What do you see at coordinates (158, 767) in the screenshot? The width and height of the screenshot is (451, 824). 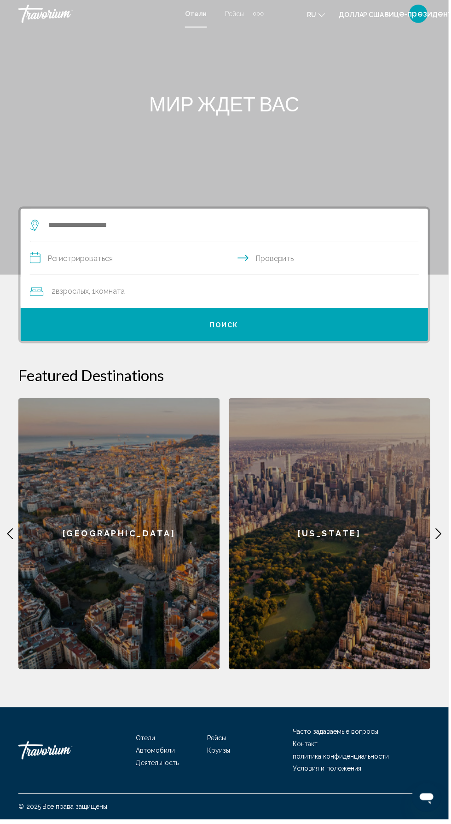 I see `font: Деятельность` at bounding box center [158, 767].